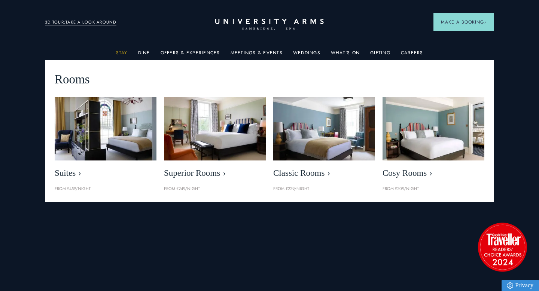 The height and width of the screenshot is (291, 539). What do you see at coordinates (324, 129) in the screenshot?
I see `img: image-7eccef6fe4fe90343db89eb79f703814c40db8b4-400x250-jpg` at bounding box center [324, 129].